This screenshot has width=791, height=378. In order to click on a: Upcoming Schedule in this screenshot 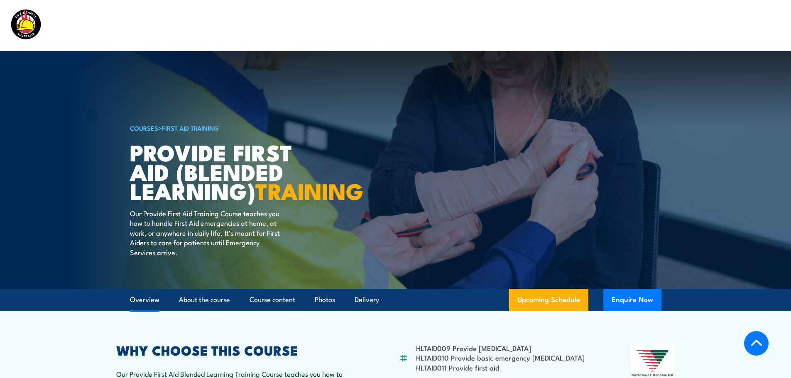, I will do `click(549, 300)`.